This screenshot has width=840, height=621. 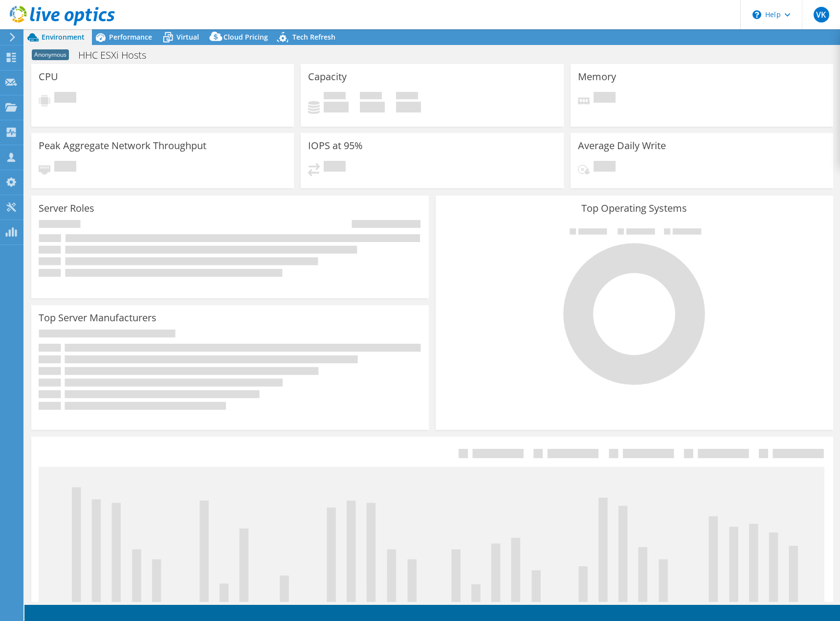 What do you see at coordinates (50, 55) in the screenshot?
I see `span: Anonymous` at bounding box center [50, 55].